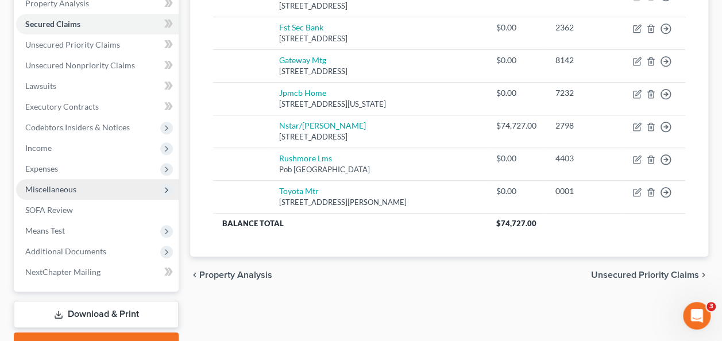 This screenshot has width=722, height=341. I want to click on div: 4403, so click(584, 159).